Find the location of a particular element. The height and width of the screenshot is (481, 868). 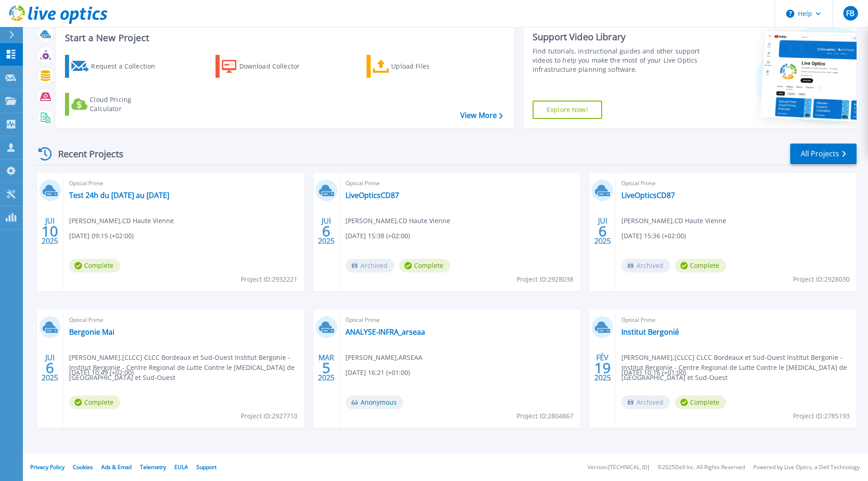

div: MAR 2025 is located at coordinates (326, 367).